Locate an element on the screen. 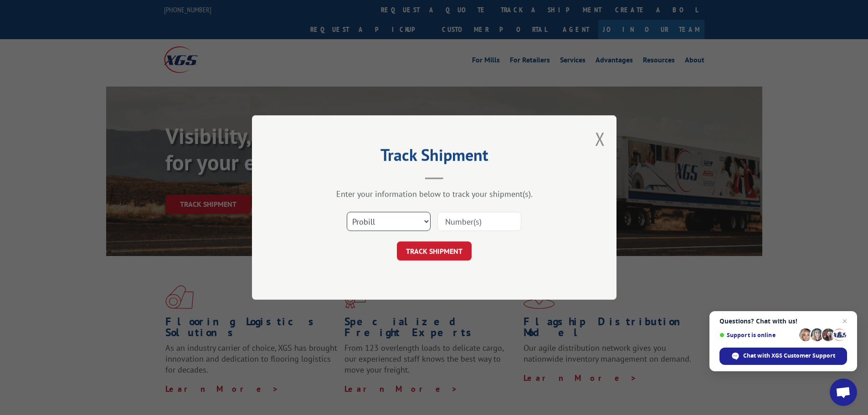  div: Enter your information below to track your shipment(s). is located at coordinates (434, 194).